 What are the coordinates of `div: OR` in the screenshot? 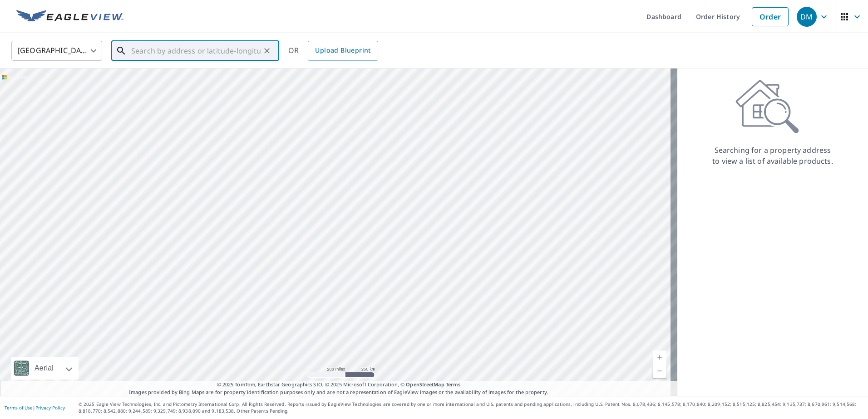 It's located at (333, 51).